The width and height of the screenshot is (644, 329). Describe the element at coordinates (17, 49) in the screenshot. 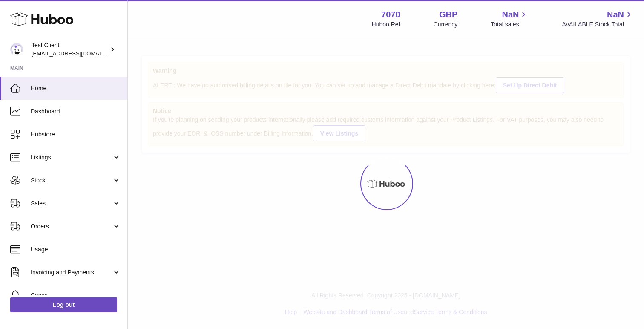

I see `img: QATestClientTwo@hubboo.co.uk` at that location.